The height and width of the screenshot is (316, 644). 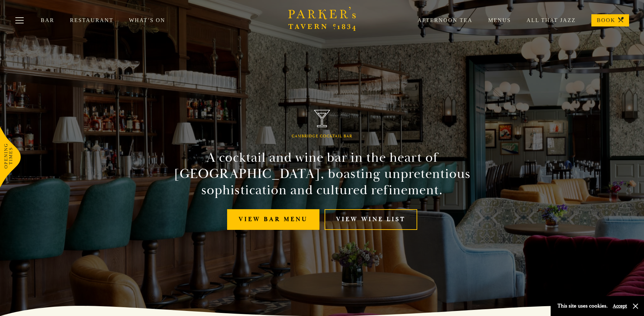 What do you see at coordinates (322, 118) in the screenshot?
I see `img: Parker's Tavern Brasserie Cambridge` at bounding box center [322, 118].